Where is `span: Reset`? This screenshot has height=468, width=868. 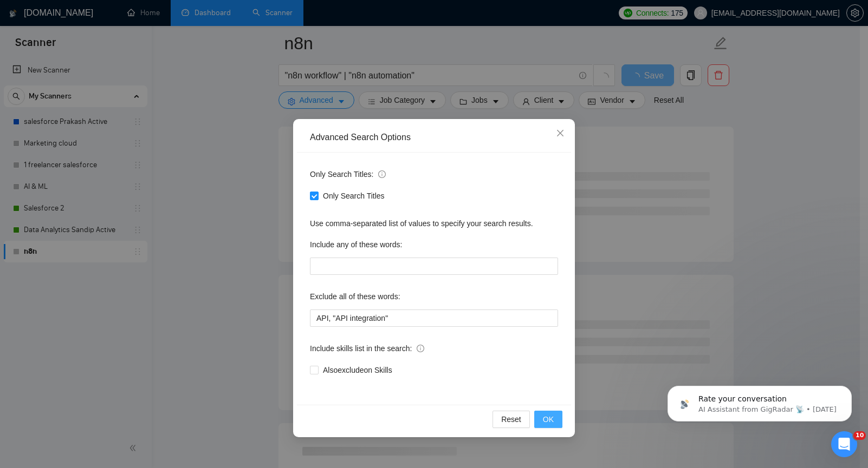 span: Reset is located at coordinates (511, 419).